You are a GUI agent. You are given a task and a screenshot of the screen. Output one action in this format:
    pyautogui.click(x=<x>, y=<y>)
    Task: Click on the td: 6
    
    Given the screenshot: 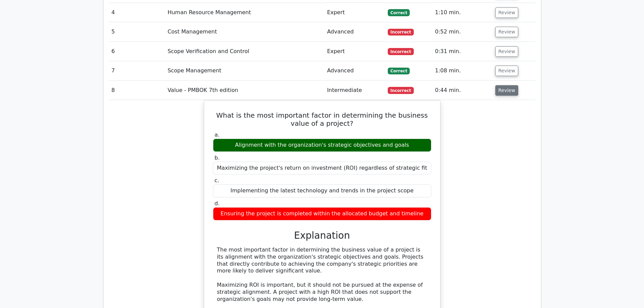 What is the action you would take?
    pyautogui.click(x=137, y=52)
    